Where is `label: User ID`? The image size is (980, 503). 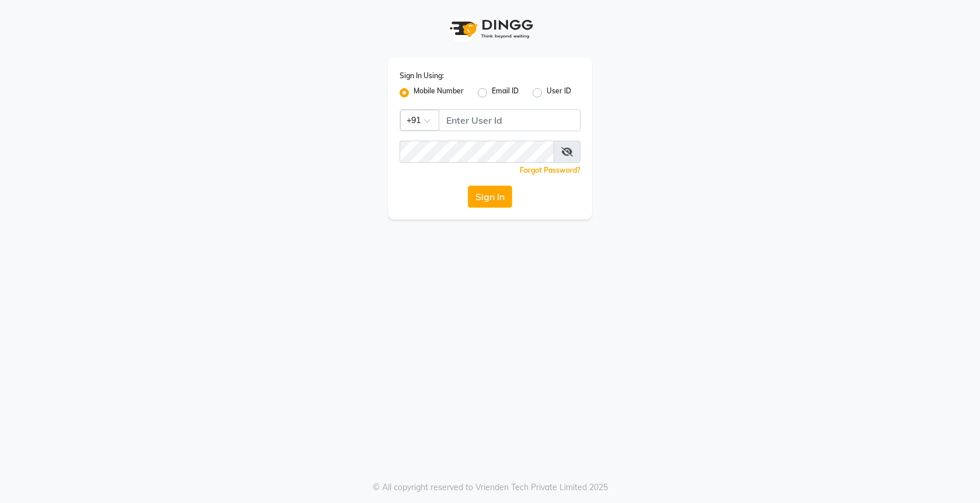
label: User ID is located at coordinates (559, 93).